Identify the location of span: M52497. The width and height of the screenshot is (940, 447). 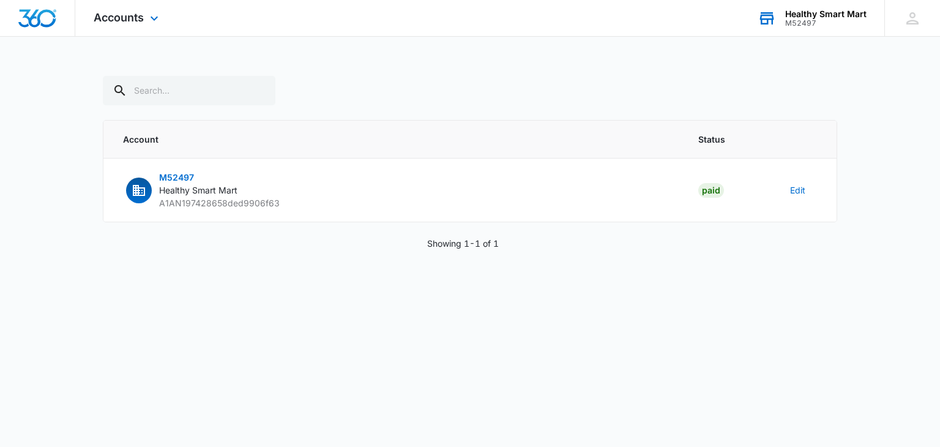
(176, 177).